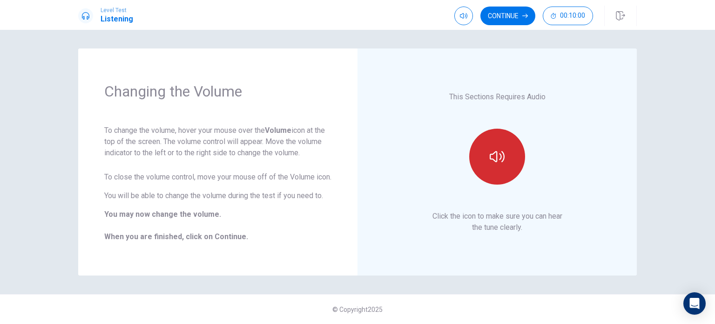 Image resolution: width=715 pixels, height=324 pixels. Describe the element at coordinates (117, 10) in the screenshot. I see `span: Level Test` at that location.